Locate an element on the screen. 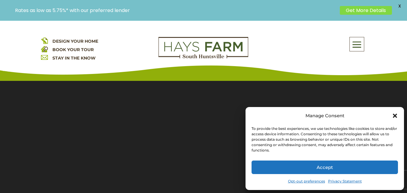  a: hays farm homes huntsville development is located at coordinates (203, 57).